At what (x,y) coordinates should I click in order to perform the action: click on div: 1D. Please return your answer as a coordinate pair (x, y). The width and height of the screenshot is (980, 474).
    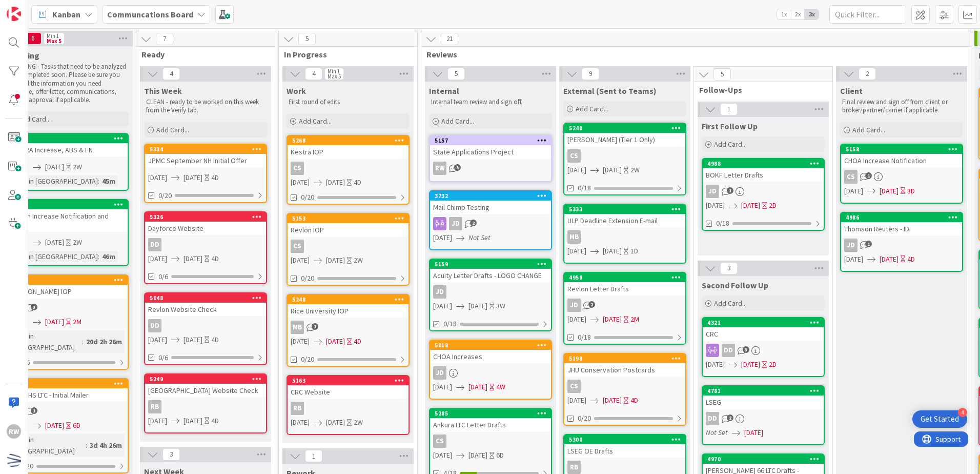
    Looking at the image, I should click on (634, 251).